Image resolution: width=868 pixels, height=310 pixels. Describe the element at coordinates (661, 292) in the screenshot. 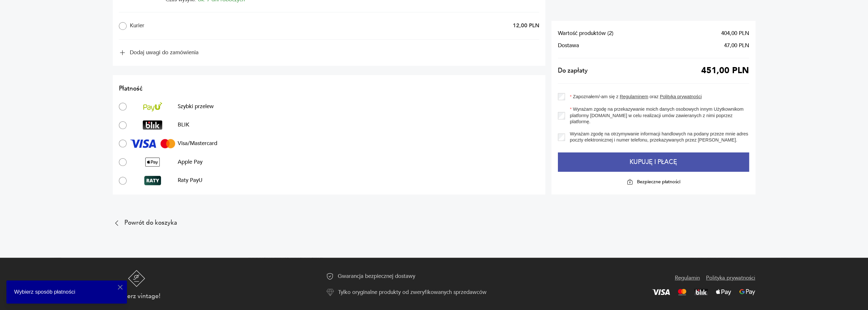

I see `img: Visa` at that location.